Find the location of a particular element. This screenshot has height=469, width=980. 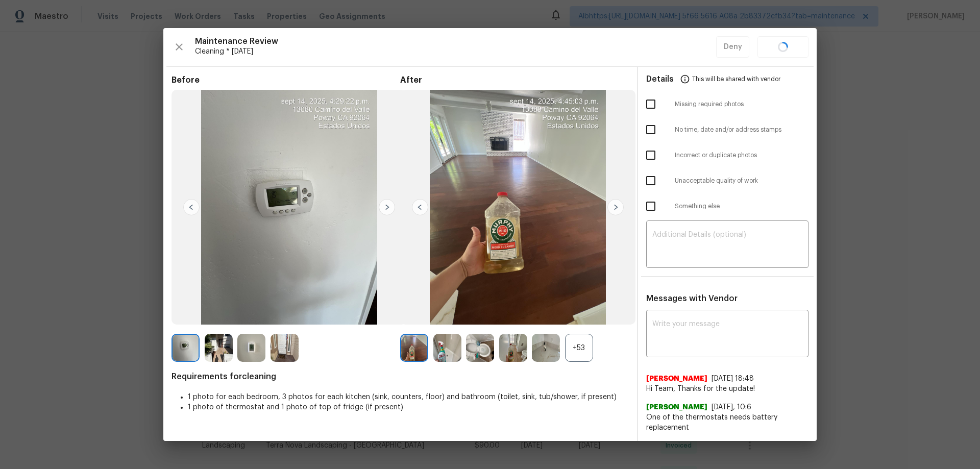

span: Unacceptable quality of work is located at coordinates (742, 180).